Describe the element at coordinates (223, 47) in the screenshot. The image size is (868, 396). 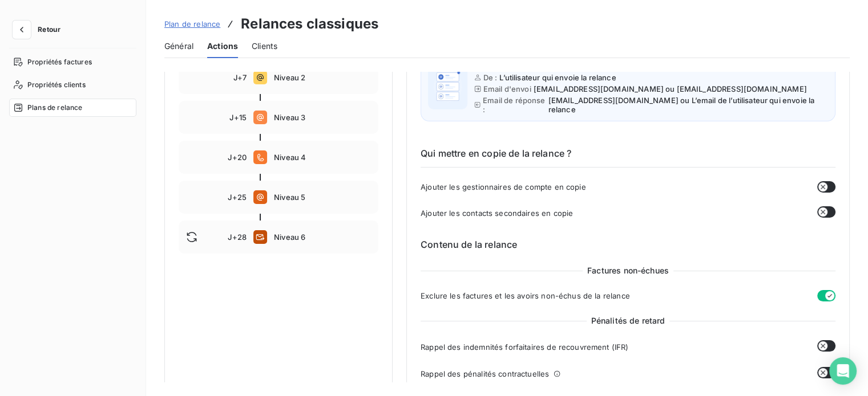
I see `span: Actions` at that location.